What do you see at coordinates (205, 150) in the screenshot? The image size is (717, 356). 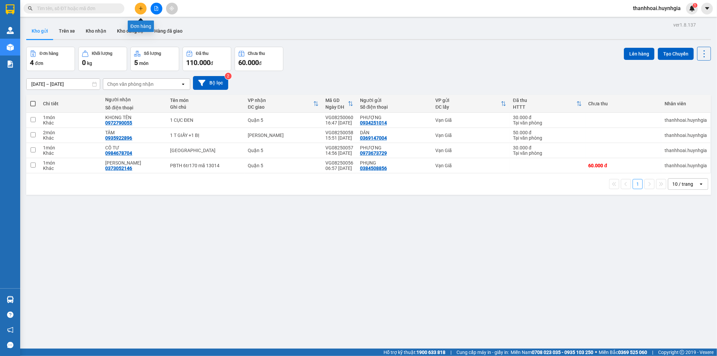 I see `div: TX` at bounding box center [205, 150].